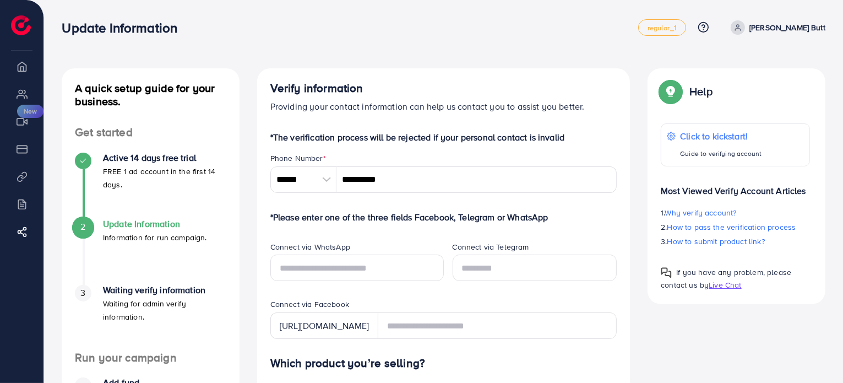 The height and width of the screenshot is (383, 843). I want to click on h3: Update Information, so click(124, 28).